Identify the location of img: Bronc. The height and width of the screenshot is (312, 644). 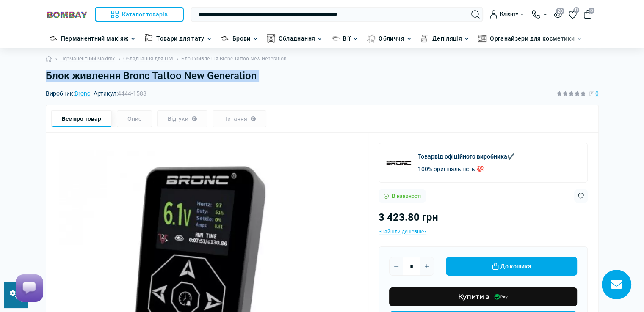
(399, 162).